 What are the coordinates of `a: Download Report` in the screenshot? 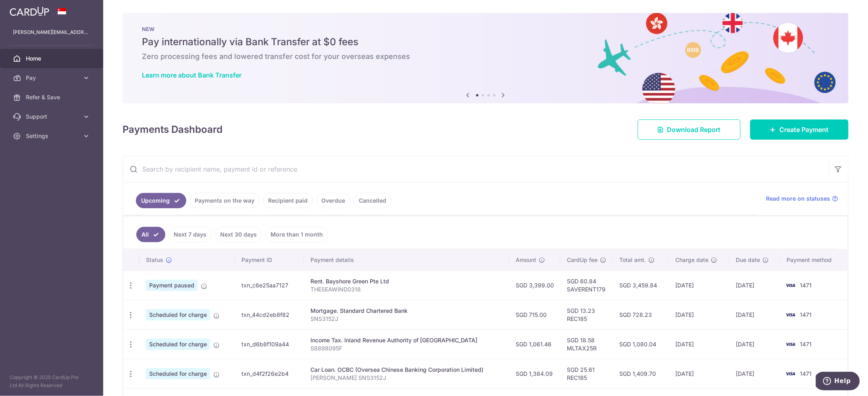 It's located at (689, 130).